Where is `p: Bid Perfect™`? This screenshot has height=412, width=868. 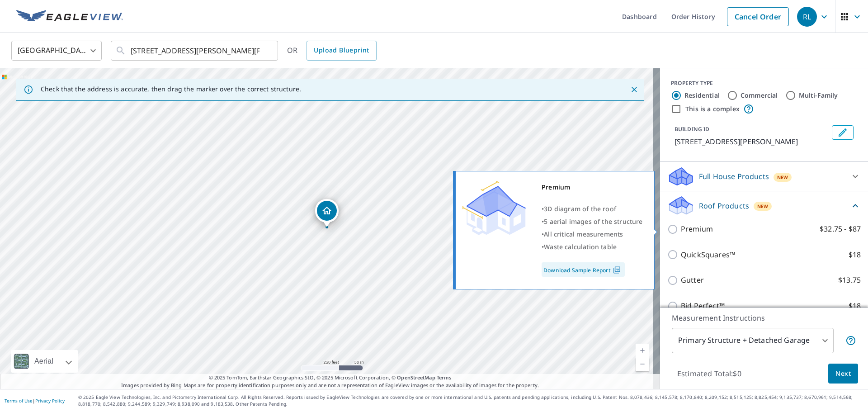
p: Bid Perfect™ is located at coordinates (703, 305).